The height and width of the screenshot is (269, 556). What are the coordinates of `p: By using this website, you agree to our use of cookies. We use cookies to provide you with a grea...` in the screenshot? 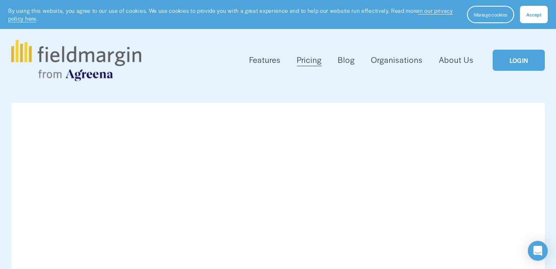 It's located at (234, 14).